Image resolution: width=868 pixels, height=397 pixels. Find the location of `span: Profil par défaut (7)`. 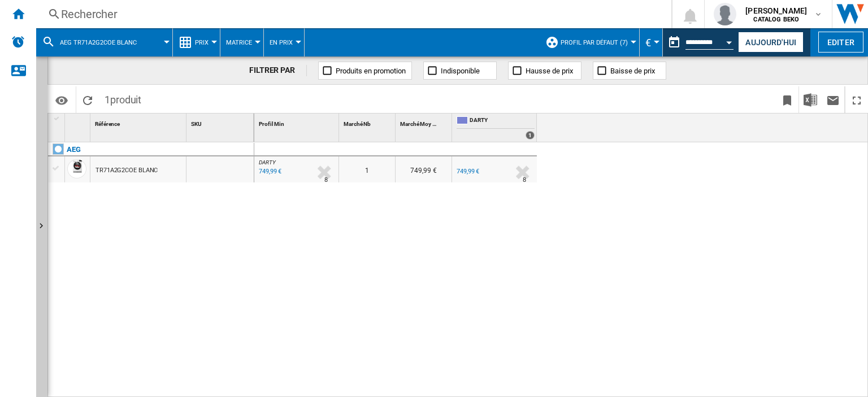

span: Profil par défaut (7) is located at coordinates (594, 42).